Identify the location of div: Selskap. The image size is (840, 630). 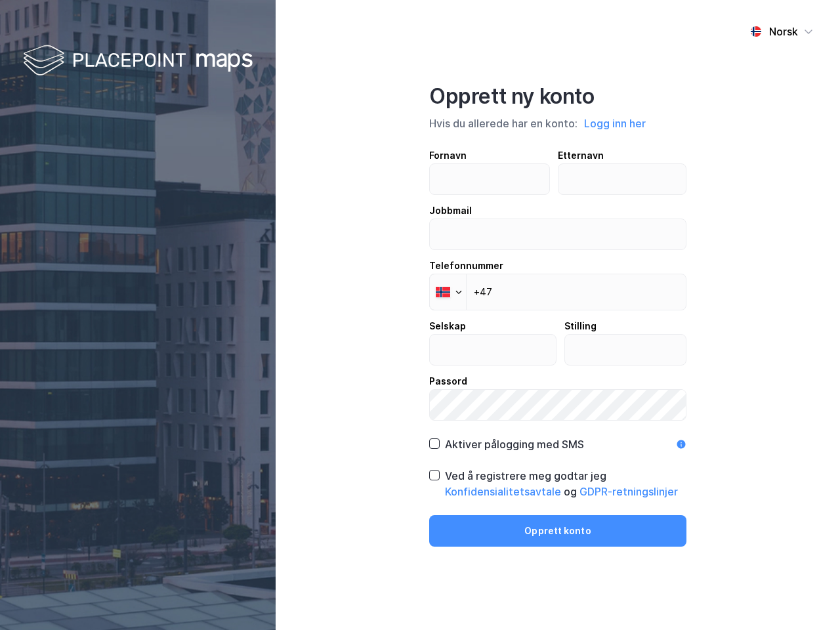
(493, 326).